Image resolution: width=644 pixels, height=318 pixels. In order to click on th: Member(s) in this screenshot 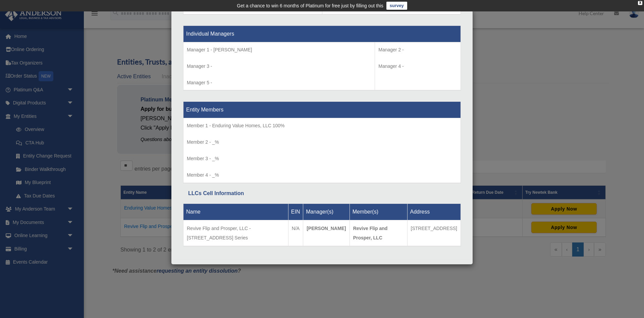, I will do `click(378, 211)`.